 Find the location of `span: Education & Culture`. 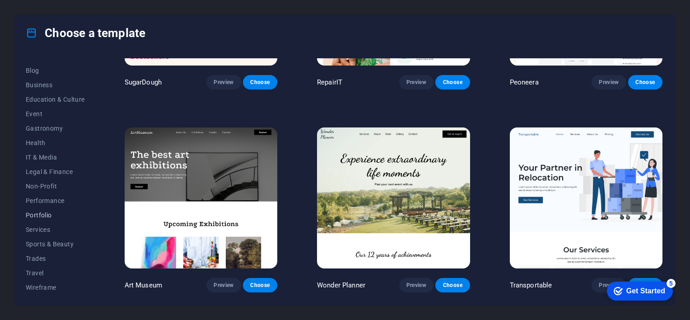

span: Education & Culture is located at coordinates (55, 99).